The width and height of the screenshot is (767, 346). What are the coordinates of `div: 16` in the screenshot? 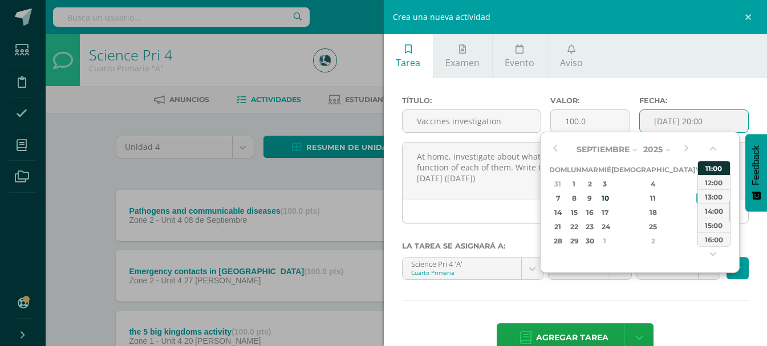 It's located at (590, 212).